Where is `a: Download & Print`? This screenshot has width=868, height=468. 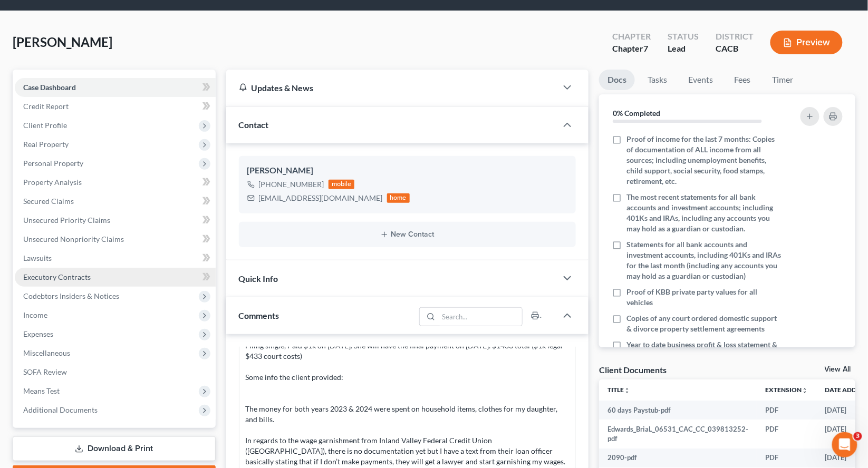 a: Download & Print is located at coordinates (114, 448).